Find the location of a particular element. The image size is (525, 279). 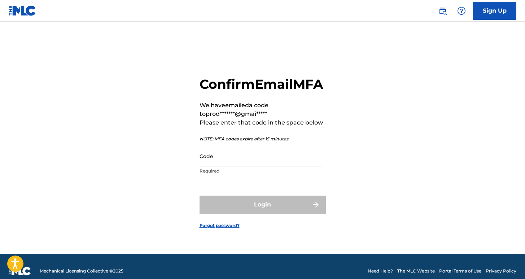

p: Required is located at coordinates (261, 171).